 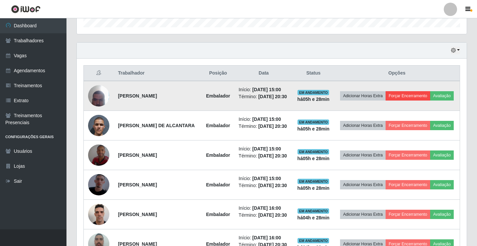 What do you see at coordinates (99, 155) in the screenshot?
I see `img: 1753400047633.jpeg` at bounding box center [99, 155].